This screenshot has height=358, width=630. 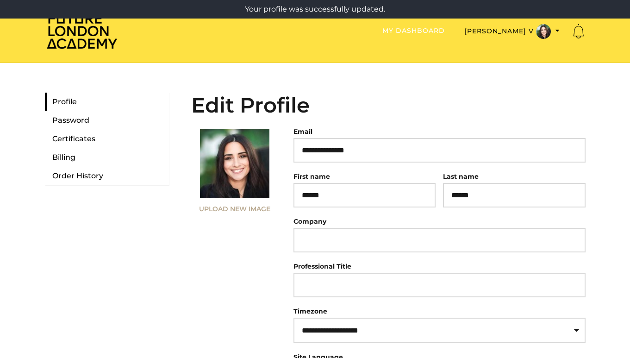 I want to click on label: Upload New Image, so click(x=235, y=209).